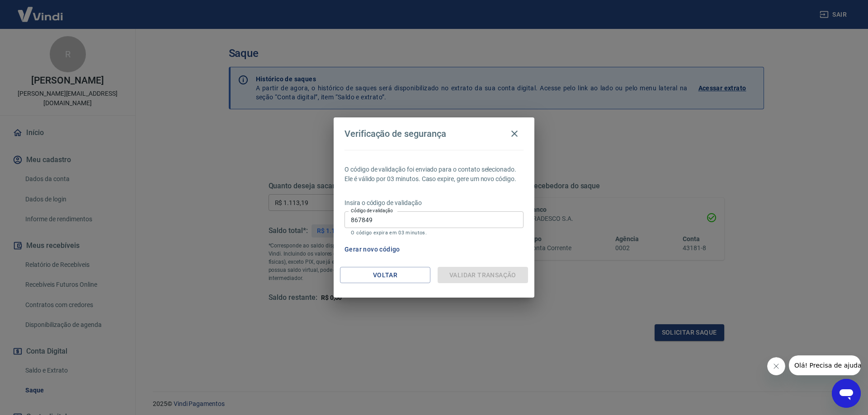 The image size is (868, 415). Describe the element at coordinates (371, 211) in the screenshot. I see `label: Código de validação` at that location.